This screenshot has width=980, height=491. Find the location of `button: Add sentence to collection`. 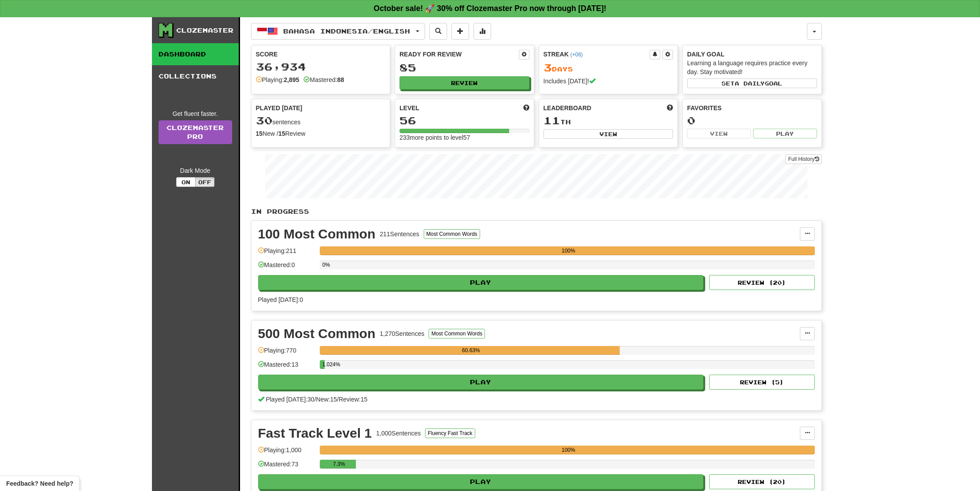

button: Add sentence to collection is located at coordinates (460, 31).